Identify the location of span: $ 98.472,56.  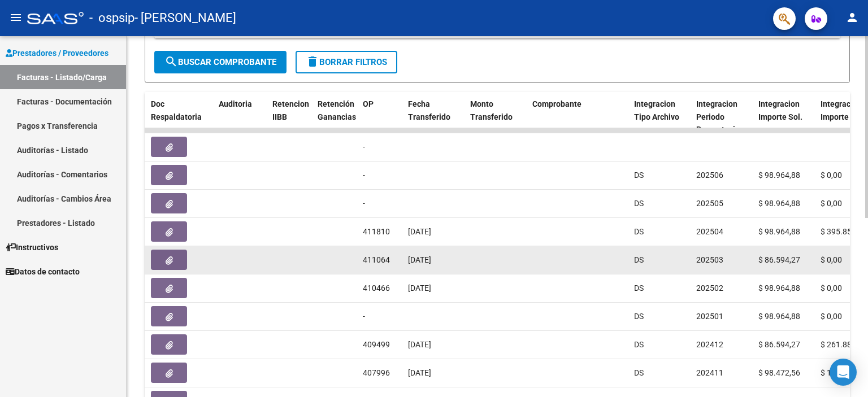
(779, 373).